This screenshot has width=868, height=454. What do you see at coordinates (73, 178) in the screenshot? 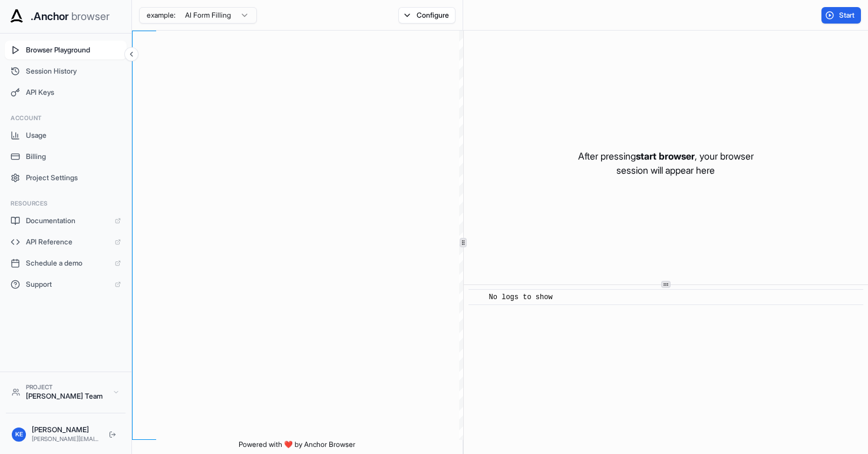
I see `span: Project Settings` at bounding box center [73, 178].